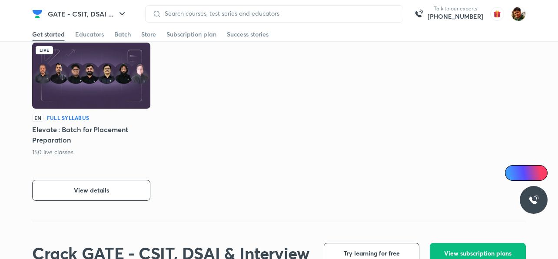 The width and height of the screenshot is (558, 259). What do you see at coordinates (91, 190) in the screenshot?
I see `button: View details` at bounding box center [91, 190].